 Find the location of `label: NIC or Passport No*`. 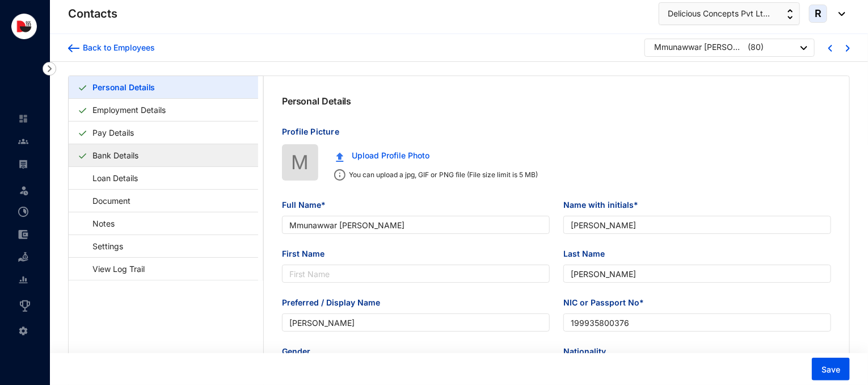

label: NIC or Passport No* is located at coordinates (607, 303).